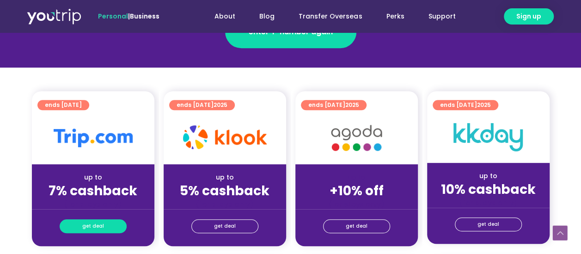  What do you see at coordinates (330, 16) in the screenshot?
I see `a: Transfer Overseas` at bounding box center [330, 16].